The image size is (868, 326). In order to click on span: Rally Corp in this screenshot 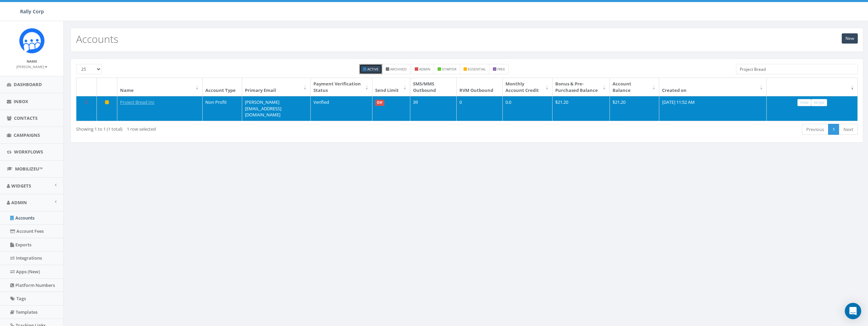, I will do `click(32, 11)`.